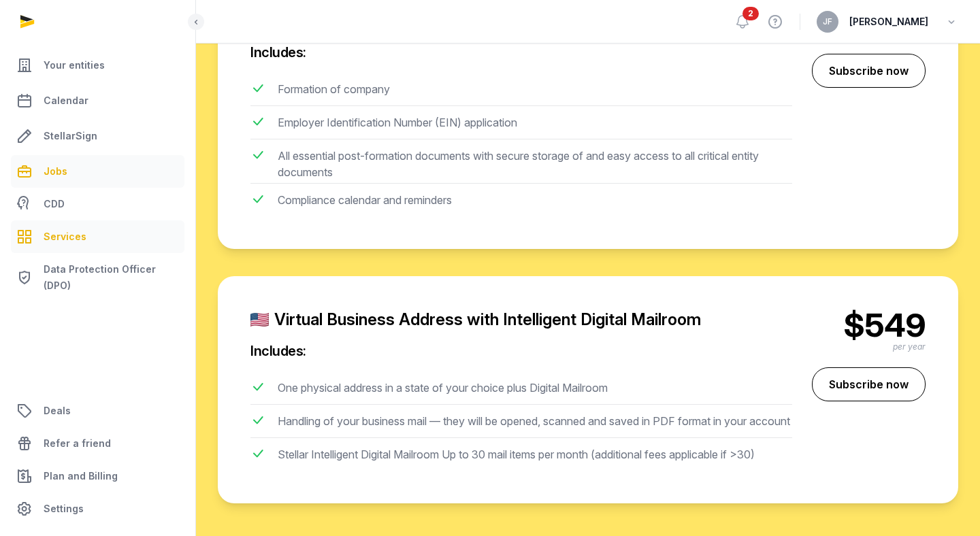  What do you see at coordinates (77, 443) in the screenshot?
I see `span: Refer a friend` at bounding box center [77, 443].